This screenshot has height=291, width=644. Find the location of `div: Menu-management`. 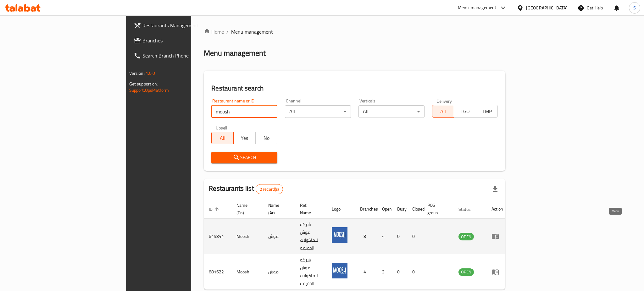

div: Menu-management is located at coordinates (477, 8).